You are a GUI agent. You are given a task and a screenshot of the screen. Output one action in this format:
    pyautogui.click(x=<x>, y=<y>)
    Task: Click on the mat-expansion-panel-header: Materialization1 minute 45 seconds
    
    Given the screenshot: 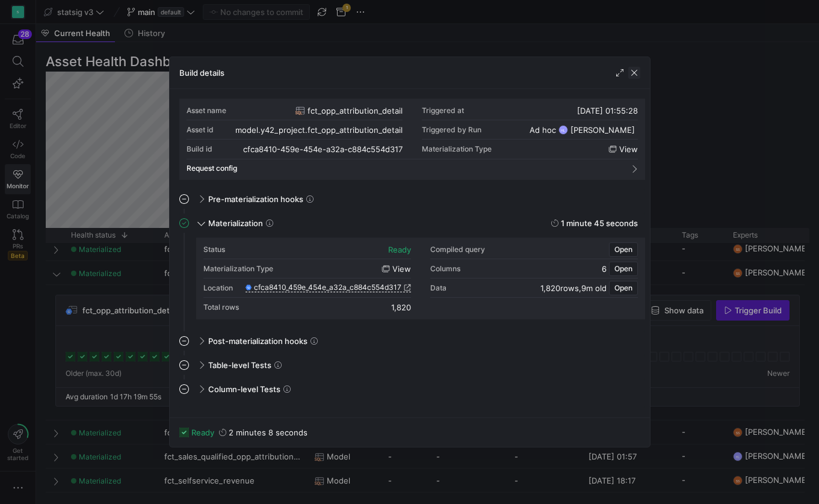 What is the action you would take?
    pyautogui.click(x=412, y=223)
    